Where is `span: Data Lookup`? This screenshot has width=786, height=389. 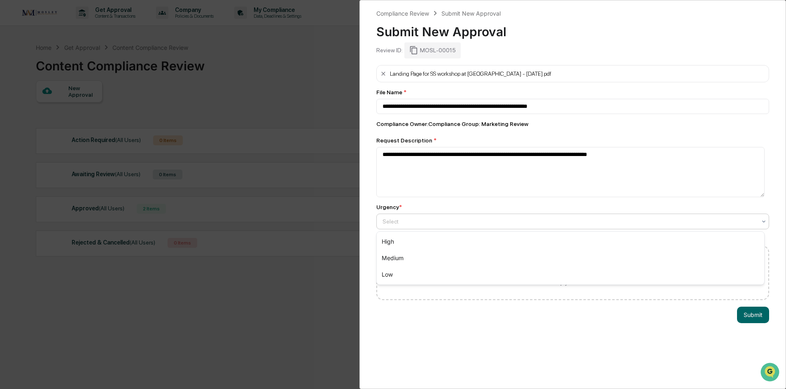 span: Data Lookup is located at coordinates (34, 124).